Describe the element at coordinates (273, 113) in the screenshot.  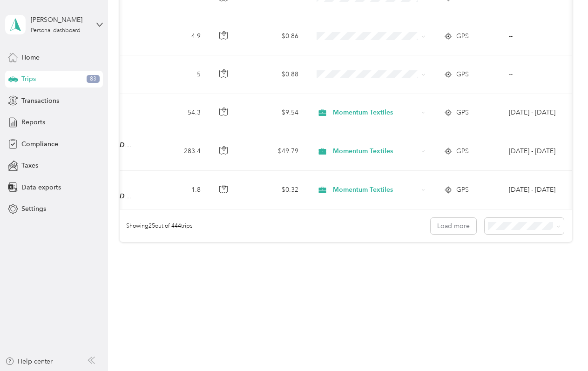
I see `td: $9.54` at that location.